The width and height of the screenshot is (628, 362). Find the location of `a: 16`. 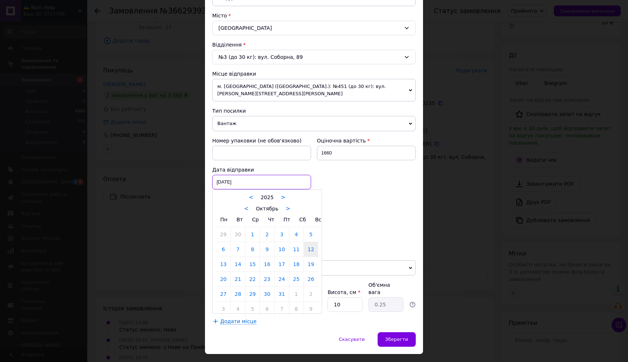

a: 16 is located at coordinates (267, 264).